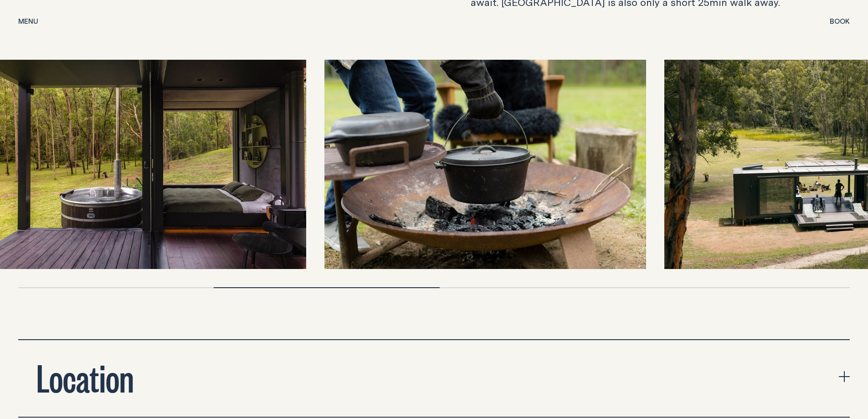 The width and height of the screenshot is (868, 419). I want to click on h2: Location, so click(85, 377).